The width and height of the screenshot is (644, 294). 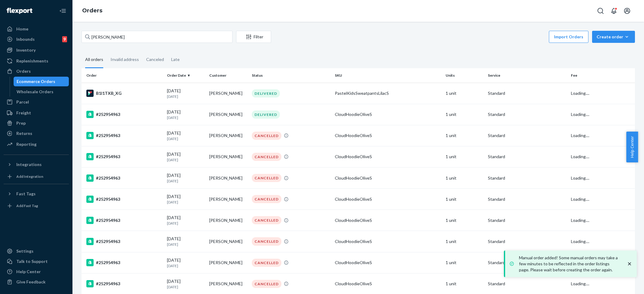 What do you see at coordinates (42, 92) in the screenshot?
I see `a: Wholesale Orders` at bounding box center [42, 92].